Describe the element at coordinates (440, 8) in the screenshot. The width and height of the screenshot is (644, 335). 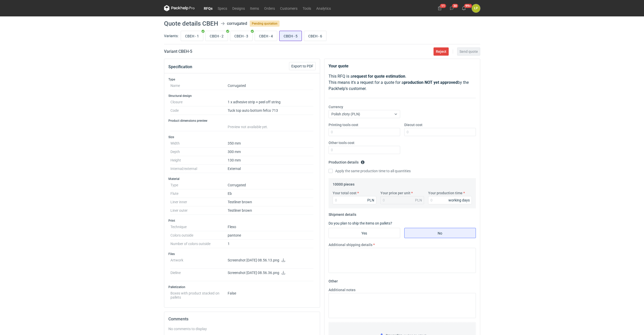
I see `button: 11` at that location.